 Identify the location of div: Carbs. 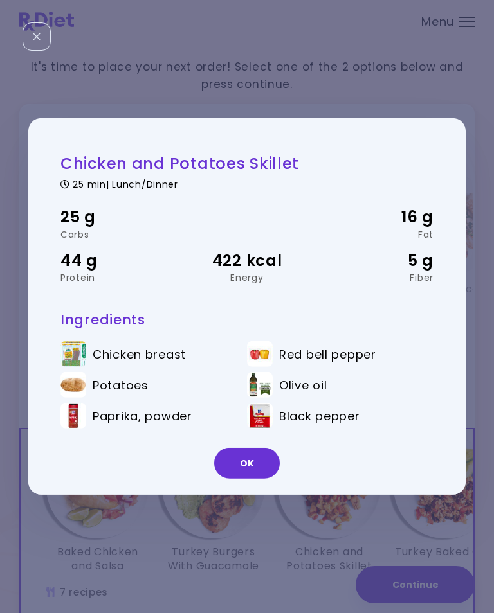
(122, 234).